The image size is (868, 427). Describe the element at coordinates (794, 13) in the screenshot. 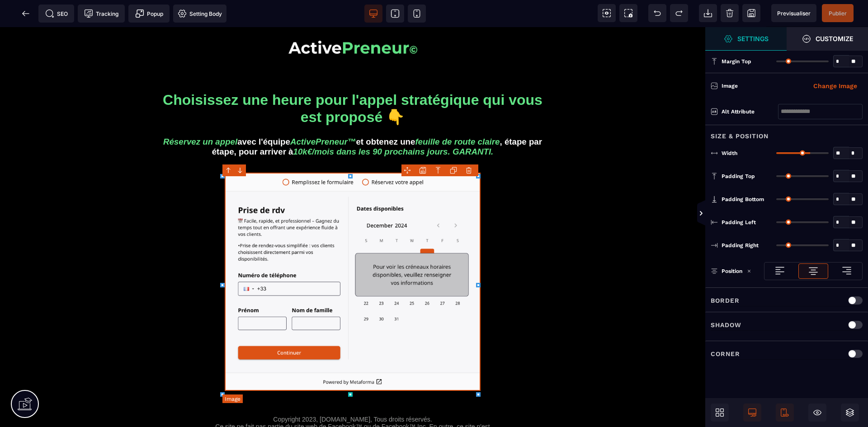

I see `span: Previsualiser` at that location.